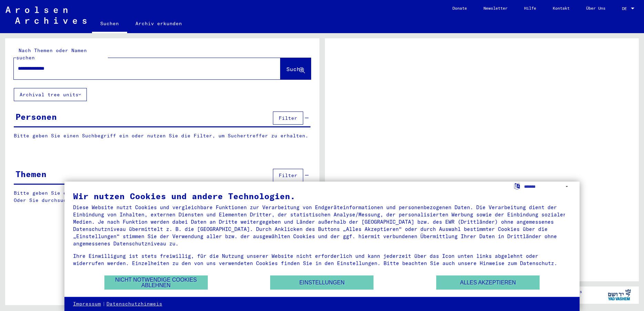 This screenshot has width=644, height=311. Describe the element at coordinates (296, 68) in the screenshot. I see `button: Suche` at that location.